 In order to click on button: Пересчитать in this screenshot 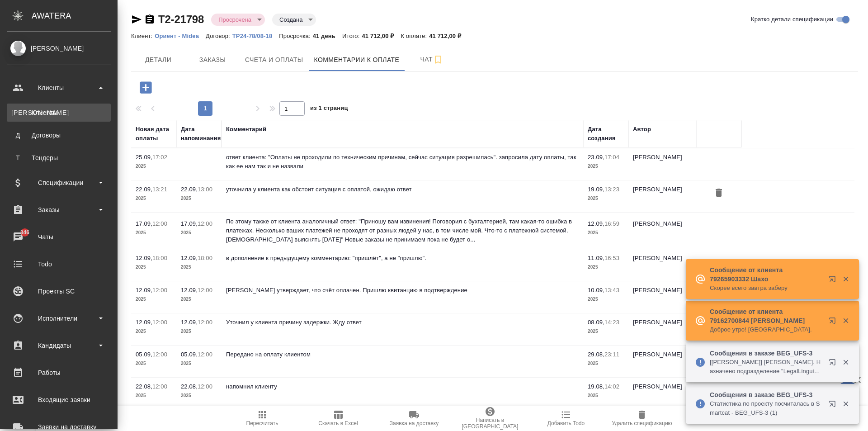, I will do `click(262, 418)`.